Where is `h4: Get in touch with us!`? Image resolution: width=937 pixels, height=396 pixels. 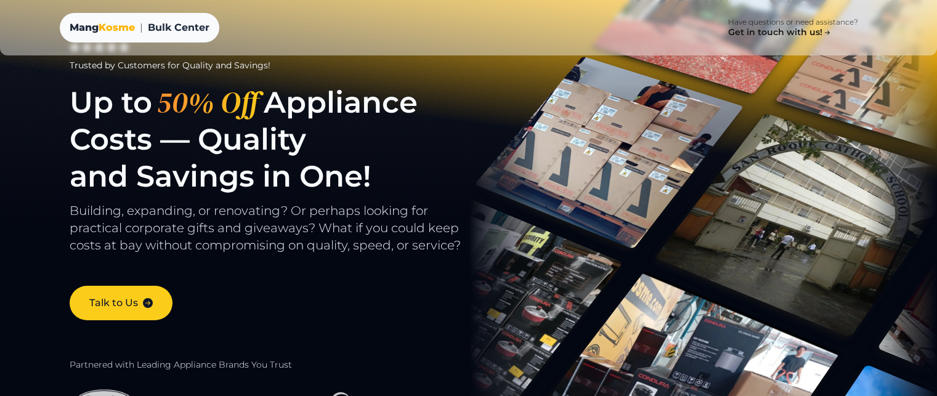
h4: Get in touch with us! is located at coordinates (780, 33).